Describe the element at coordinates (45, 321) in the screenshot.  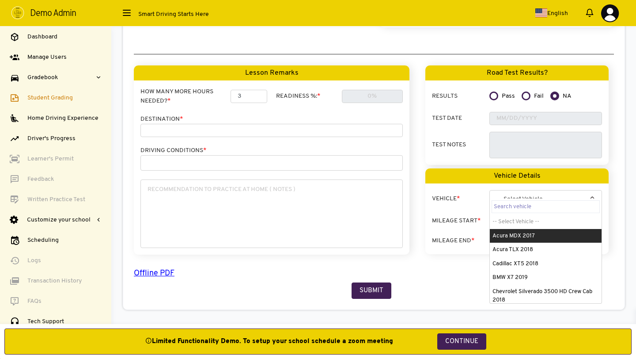
I see `span: Tech Support` at that location.